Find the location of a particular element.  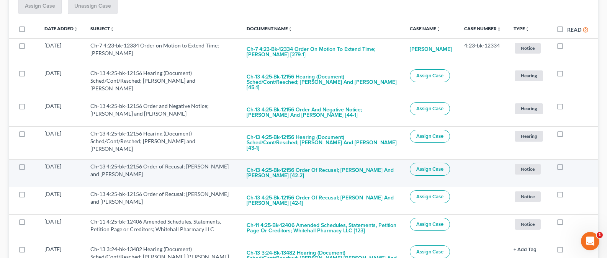

a: Case Numberunfold_more is located at coordinates (483, 28).